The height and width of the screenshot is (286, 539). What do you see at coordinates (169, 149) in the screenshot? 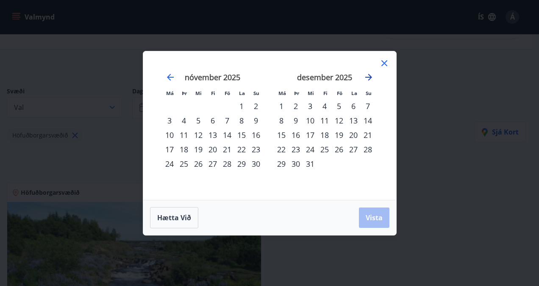
I see `td: Choose mánudagur, 17. nóvember 2025 as your check-in date. It’s available.` at bounding box center [169, 149].